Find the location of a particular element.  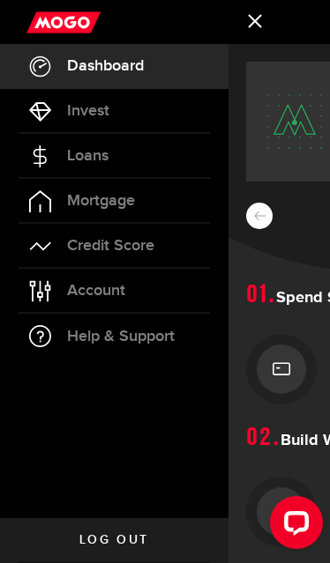

span: Mortgage is located at coordinates (100, 201).